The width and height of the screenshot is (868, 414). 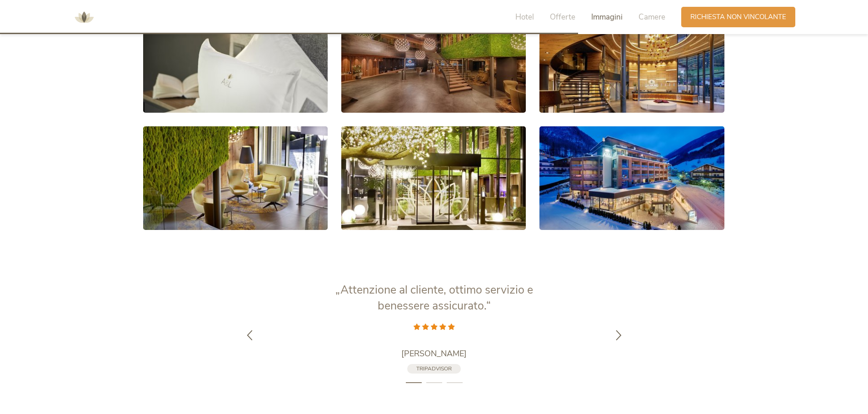 I want to click on img: AMONTI & LUNARIS Wellnessresort, so click(x=84, y=17).